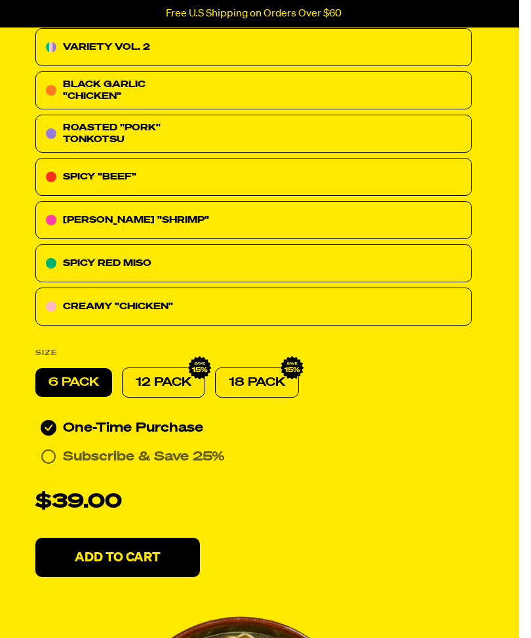  I want to click on p: Subscribe & Save 25%, so click(144, 457).